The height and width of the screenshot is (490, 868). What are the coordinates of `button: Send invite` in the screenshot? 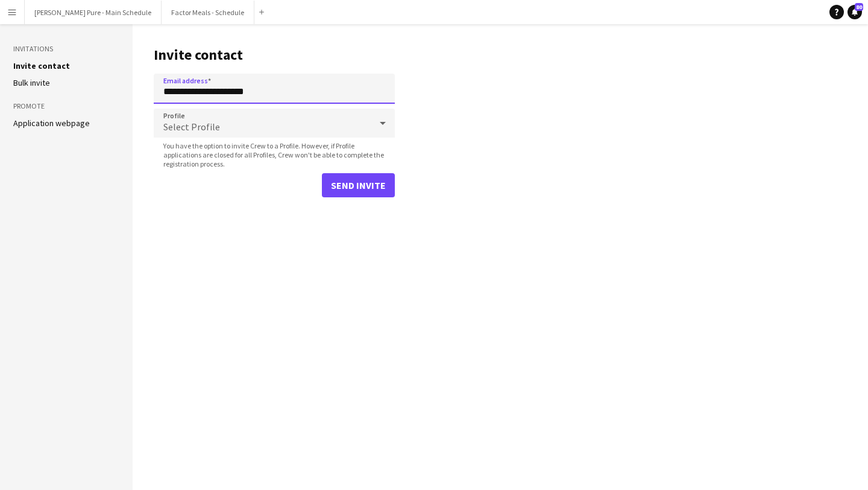 It's located at (358, 185).